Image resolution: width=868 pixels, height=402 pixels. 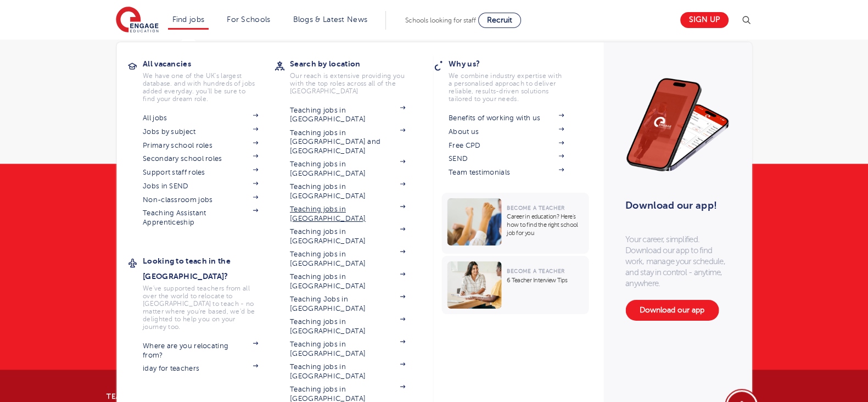 What do you see at coordinates (209, 79) in the screenshot?
I see `a: All vacanciesWe have one of the UK's largest database. and with hundreds of jobs added everyday. ...` at bounding box center [209, 79].